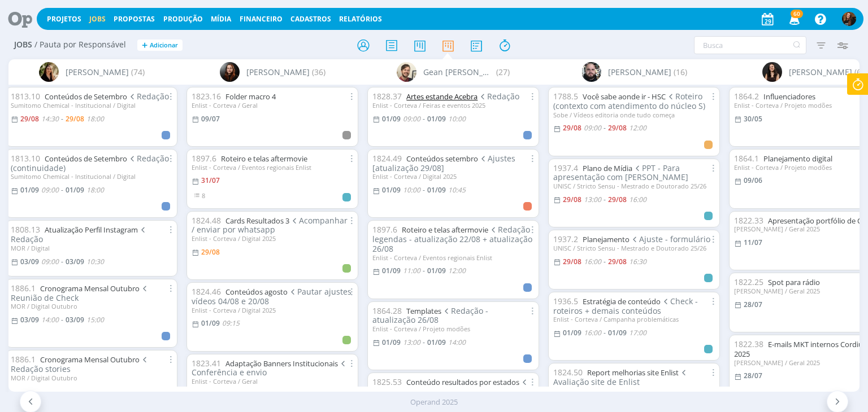  Describe the element at coordinates (80, 45) in the screenshot. I see `span: / Pauta por Responsável` at that location.